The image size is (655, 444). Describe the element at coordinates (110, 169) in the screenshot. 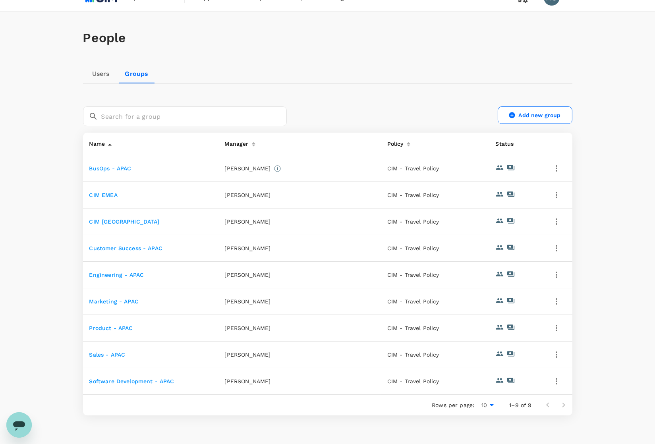

I see `a: BusOps - APAC` at that location.